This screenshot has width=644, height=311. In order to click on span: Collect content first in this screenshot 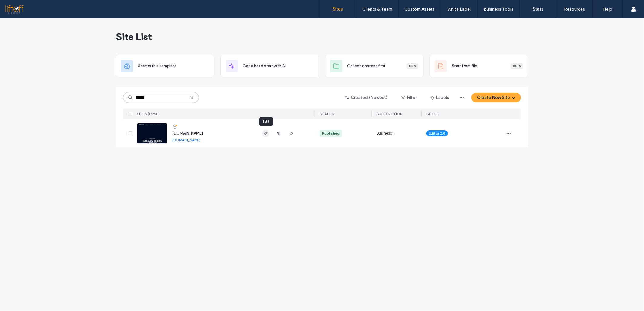, I will do `click(367, 66)`.